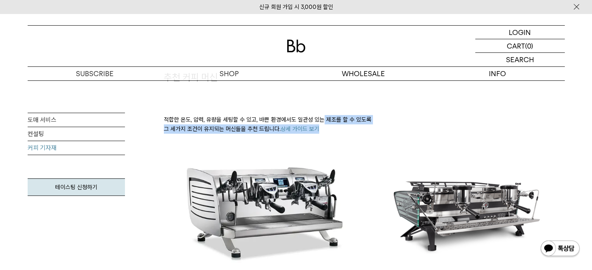 Image resolution: width=592 pixels, height=270 pixels. What do you see at coordinates (229, 74) in the screenshot?
I see `a: SHOP` at bounding box center [229, 74].